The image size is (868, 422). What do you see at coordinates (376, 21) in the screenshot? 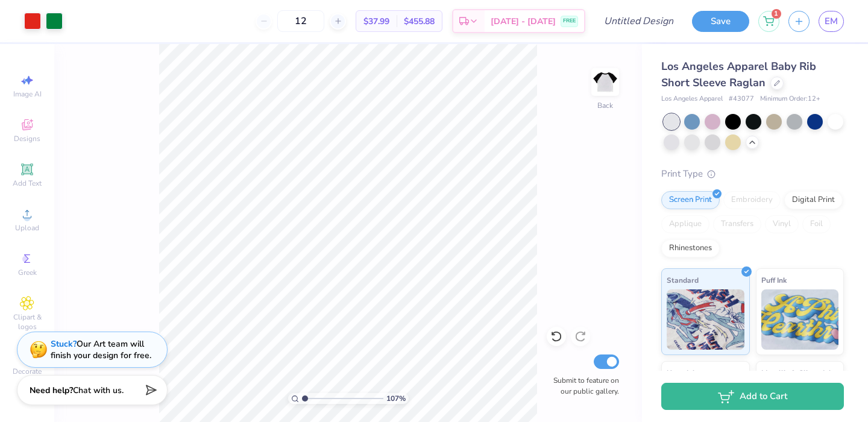
I see `span: $37.99` at bounding box center [376, 21].